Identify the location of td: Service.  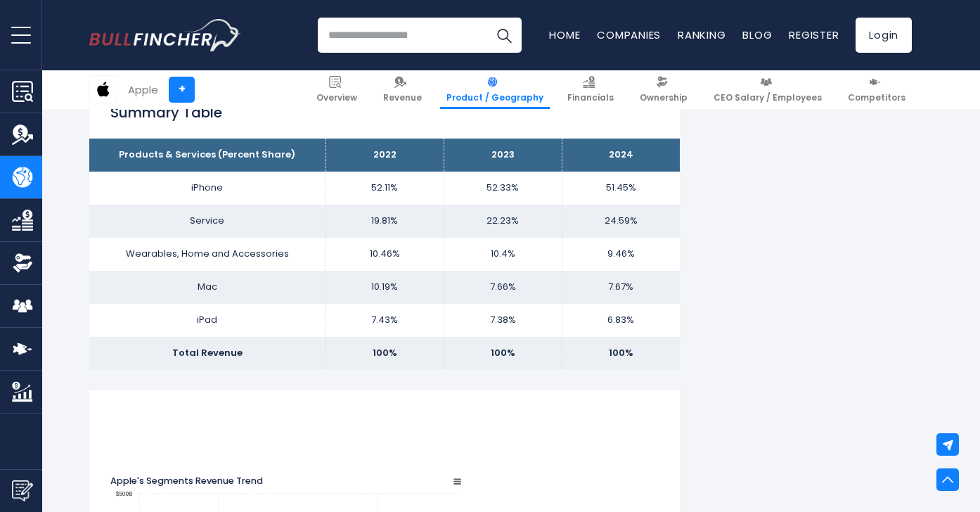
(208, 221).